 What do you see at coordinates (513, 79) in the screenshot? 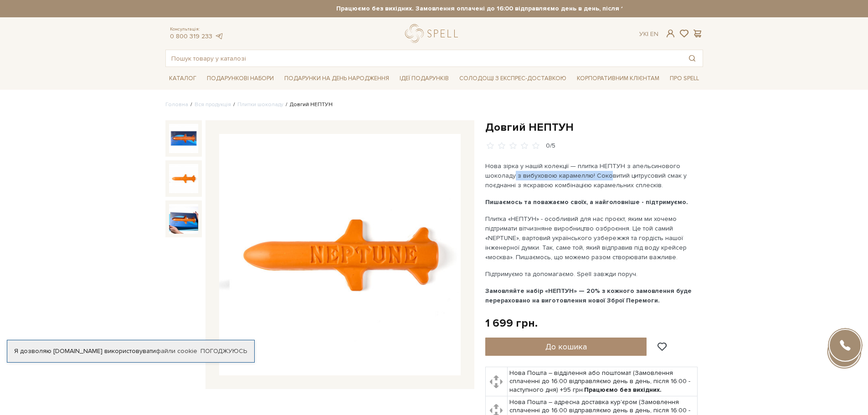
I see `a: Солодощі з експрес-доставкою` at bounding box center [513, 79].